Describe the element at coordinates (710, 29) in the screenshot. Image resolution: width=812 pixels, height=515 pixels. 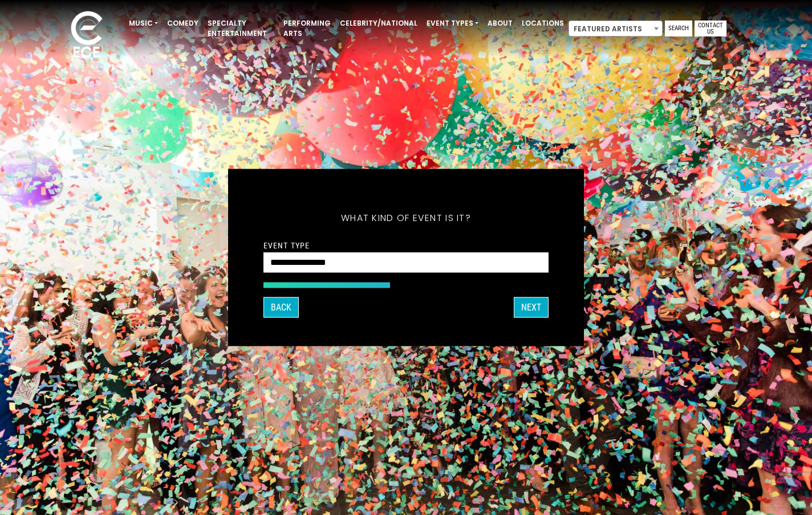
I see `a: Contact Us` at that location.